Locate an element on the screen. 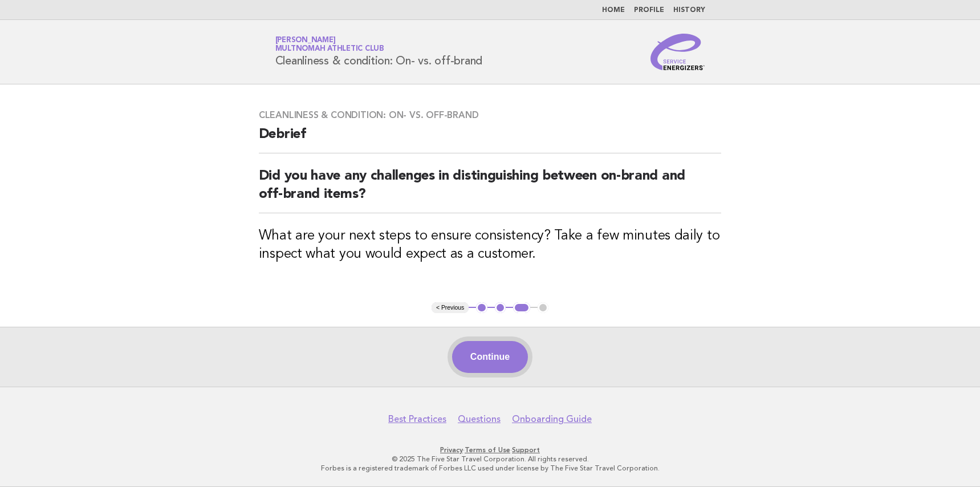 The width and height of the screenshot is (980, 487). a: History is located at coordinates (690, 10).